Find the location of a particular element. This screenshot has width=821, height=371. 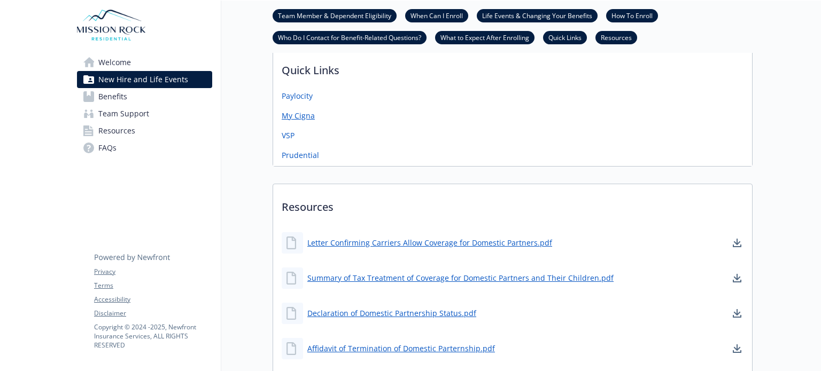

a: Accessibility is located at coordinates (153, 300).